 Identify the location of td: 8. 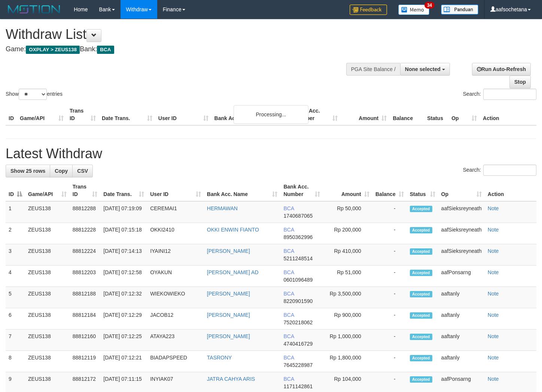
(15, 361).